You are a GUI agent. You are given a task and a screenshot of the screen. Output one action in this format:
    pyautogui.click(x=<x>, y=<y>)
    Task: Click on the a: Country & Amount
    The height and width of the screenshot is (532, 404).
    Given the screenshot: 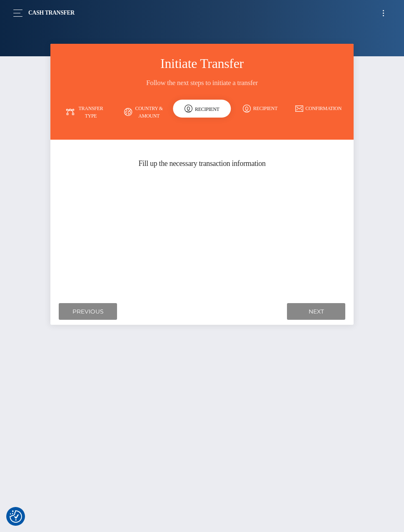 What is the action you would take?
    pyautogui.click(x=144, y=112)
    